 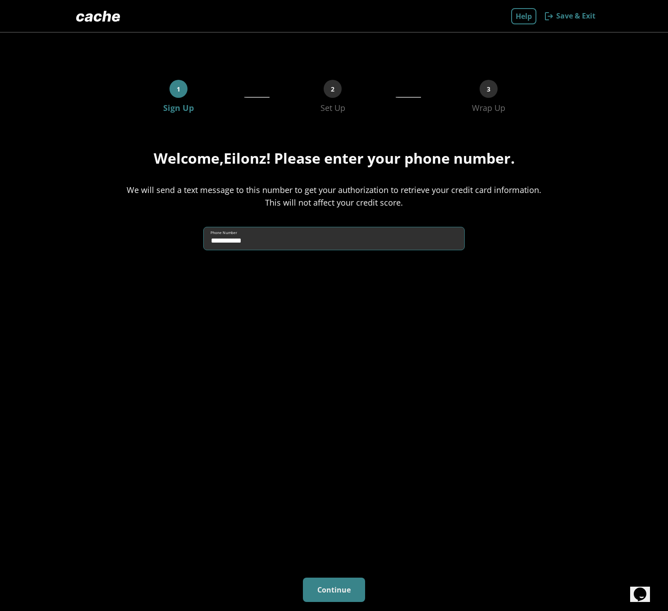 I want to click on div: Welcome, Eilonz ! Please enter your phone number., so click(x=334, y=158).